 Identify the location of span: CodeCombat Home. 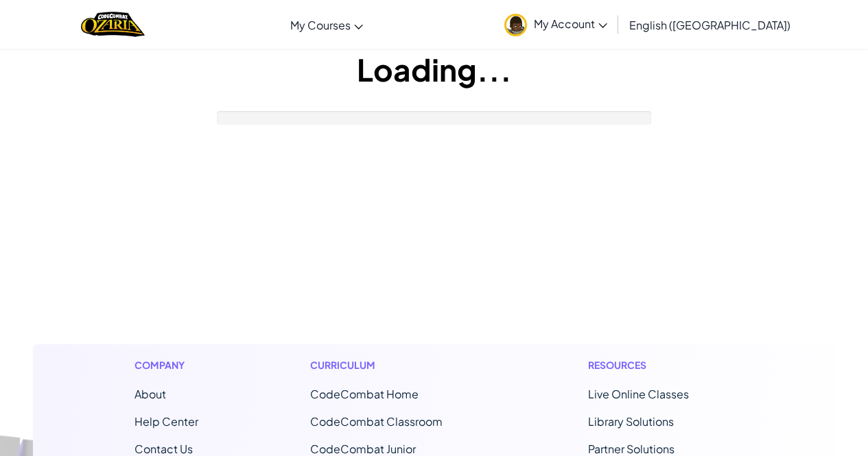
(364, 394).